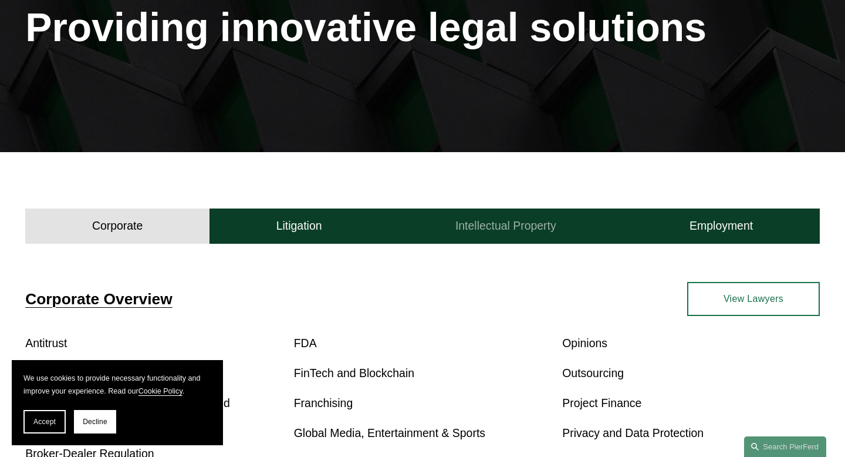 The width and height of the screenshot is (845, 457). What do you see at coordinates (754, 299) in the screenshot?
I see `a: View Lawyers` at bounding box center [754, 299].